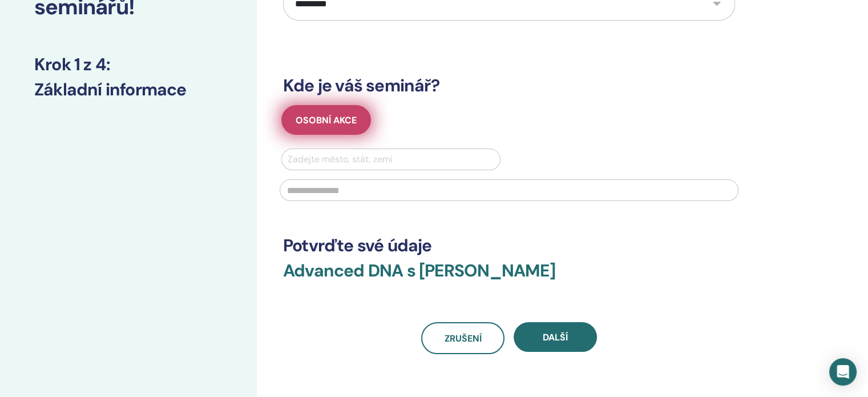  Describe the element at coordinates (129, 90) in the screenshot. I see `h3: Základní informace` at that location.